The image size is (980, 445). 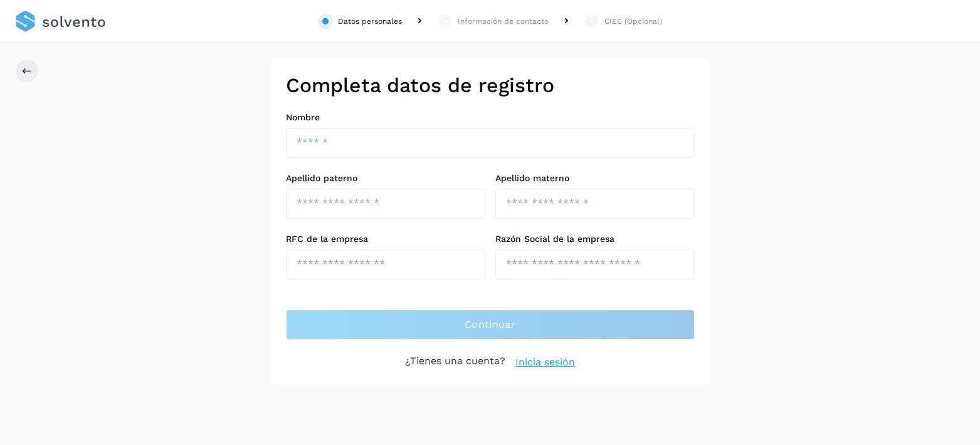 I want to click on h2: Completa datos de registro, so click(x=490, y=85).